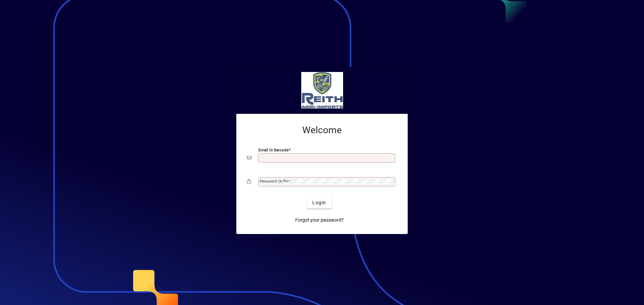  Describe the element at coordinates (322, 130) in the screenshot. I see `h2: Welcome` at that location.